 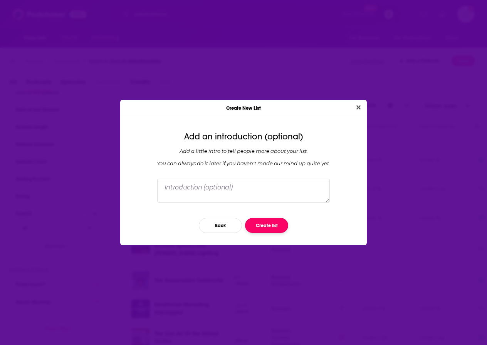 What do you see at coordinates (243, 108) in the screenshot?
I see `div: Create New List` at bounding box center [243, 108].